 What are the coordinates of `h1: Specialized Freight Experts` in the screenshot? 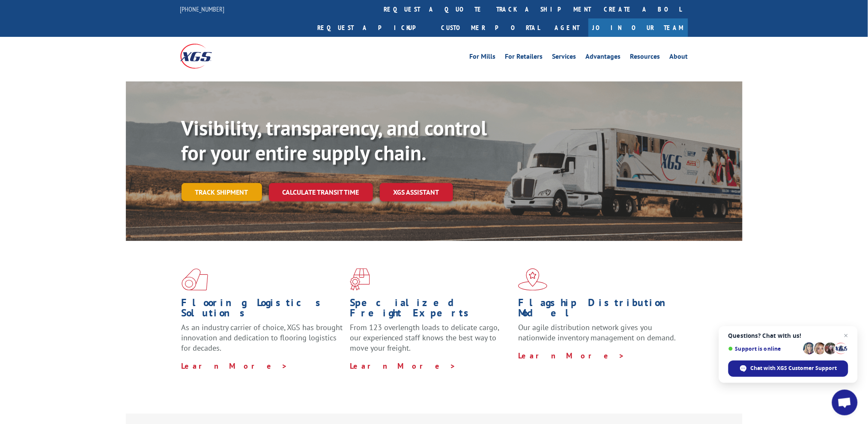 It's located at (431, 310).